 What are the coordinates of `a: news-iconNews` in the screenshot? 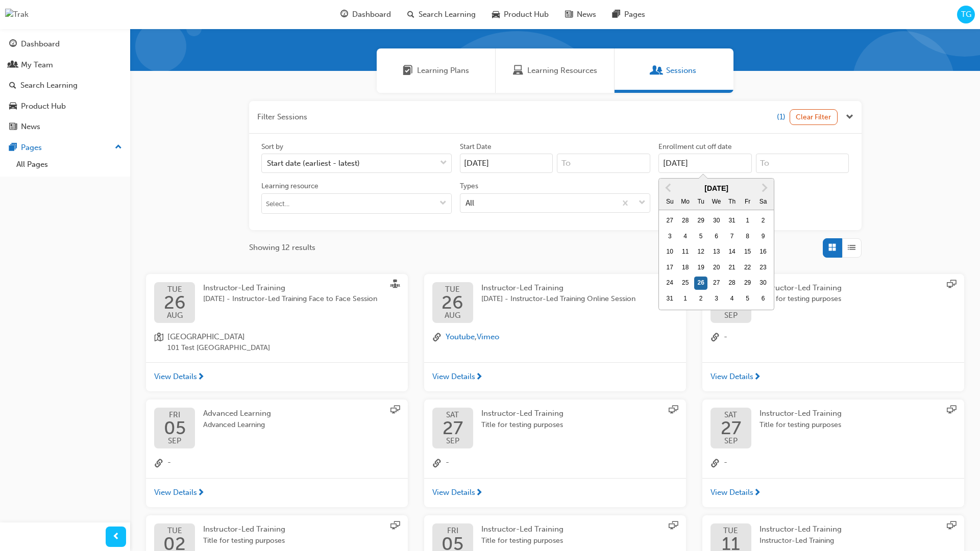 It's located at (580, 14).